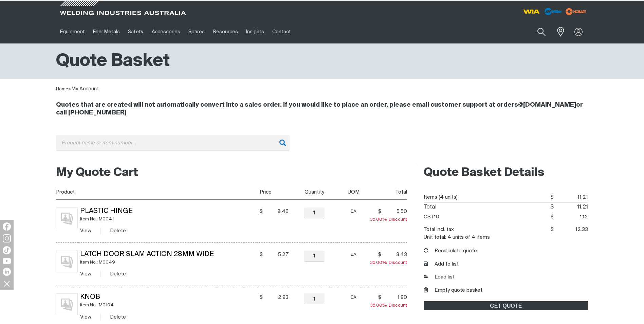 The image size is (644, 324). I want to click on button: Empty quote basket, so click(453, 290).